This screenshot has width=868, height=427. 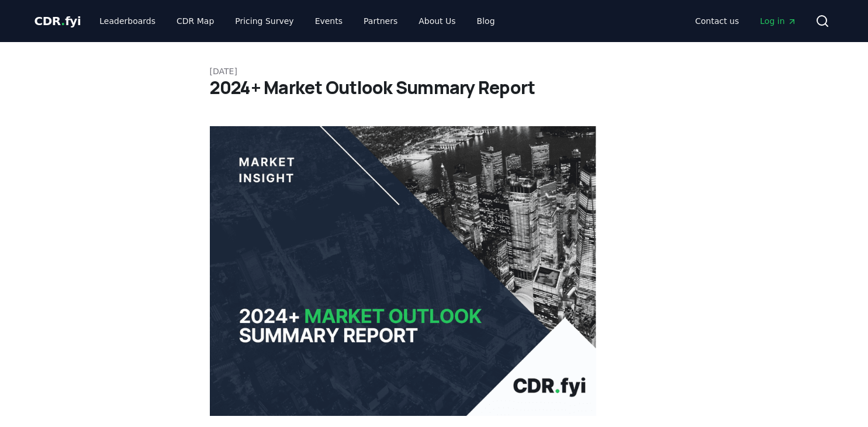 I want to click on a: Partners, so click(x=381, y=21).